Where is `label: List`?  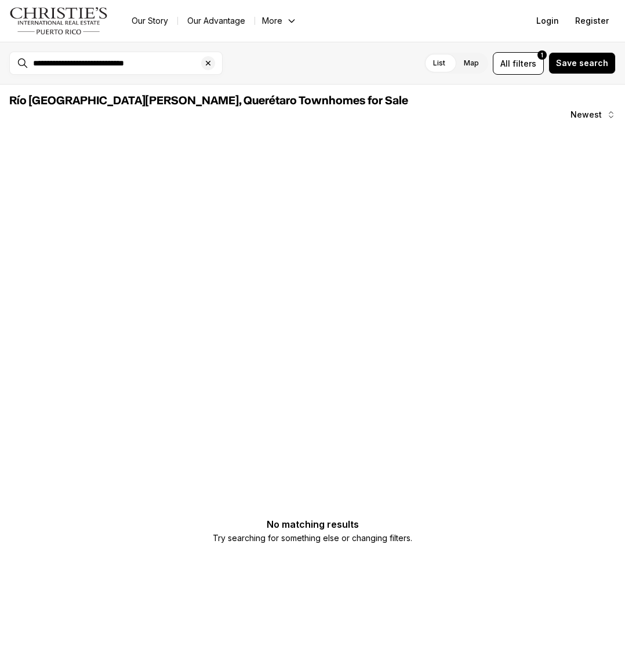 label: List is located at coordinates (439, 63).